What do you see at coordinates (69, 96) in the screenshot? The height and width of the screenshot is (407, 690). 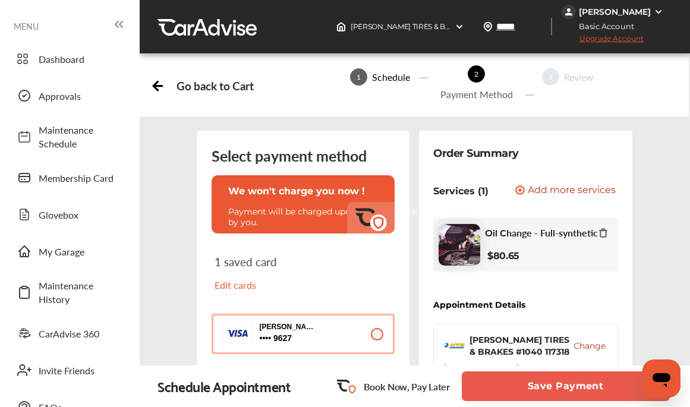 I see `a: Approvals` at bounding box center [69, 96].